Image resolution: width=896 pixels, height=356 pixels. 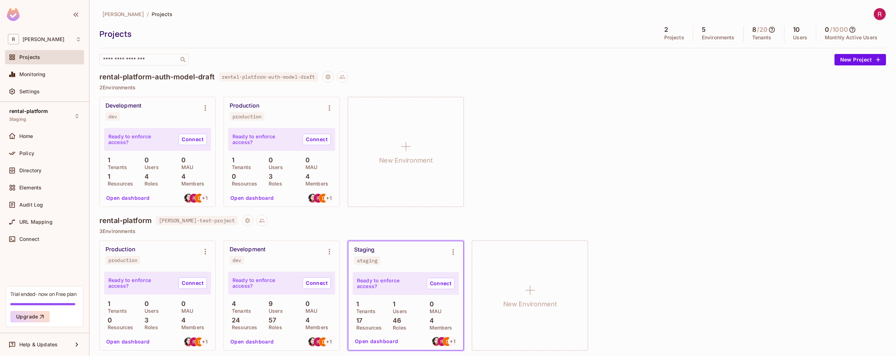 What do you see at coordinates (704, 30) in the screenshot?
I see `h5: 5` at bounding box center [704, 30].